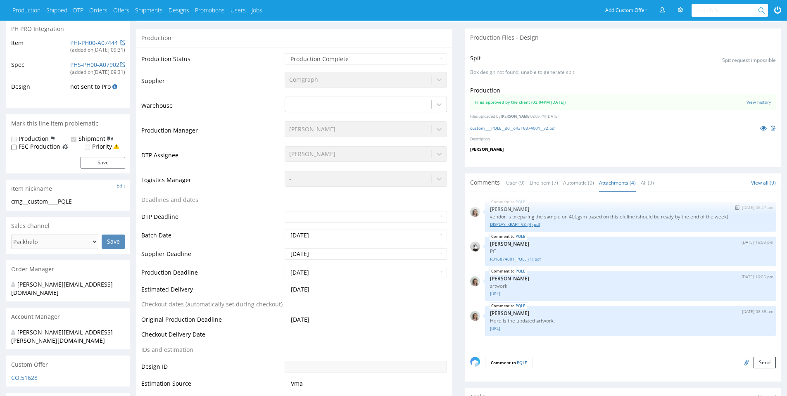 The width and height of the screenshot is (787, 396). I want to click on p: Box design not found, unable to generate spit, so click(623, 72).